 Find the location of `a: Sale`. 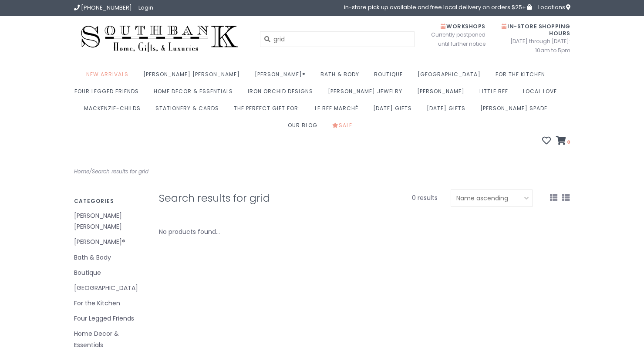

a: Sale is located at coordinates (344, 128).